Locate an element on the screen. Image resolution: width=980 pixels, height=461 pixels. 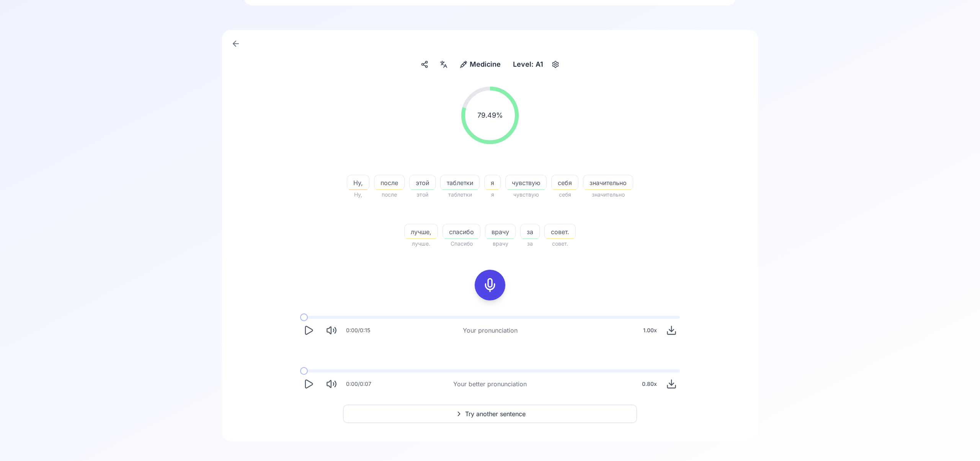
span: спасибо is located at coordinates (462, 232).